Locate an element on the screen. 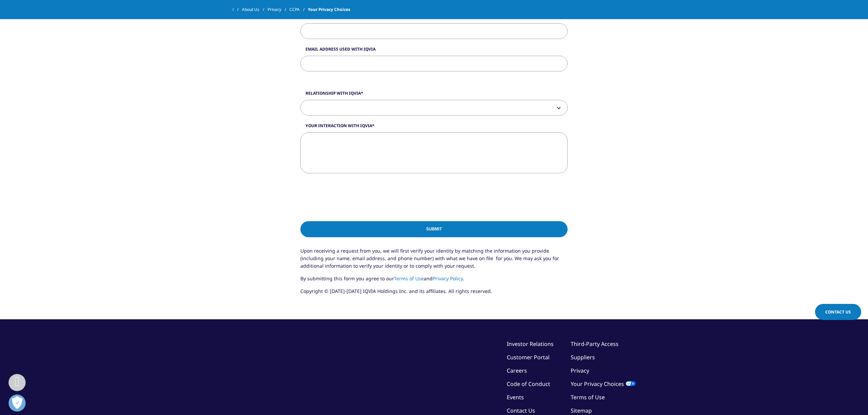 This screenshot has height=415, width=868. input: Submit is located at coordinates (434, 229).